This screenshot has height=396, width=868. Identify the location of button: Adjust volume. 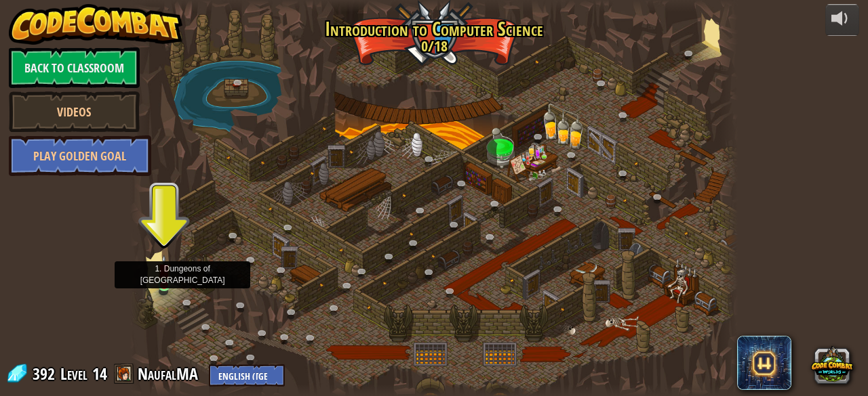
(842, 19).